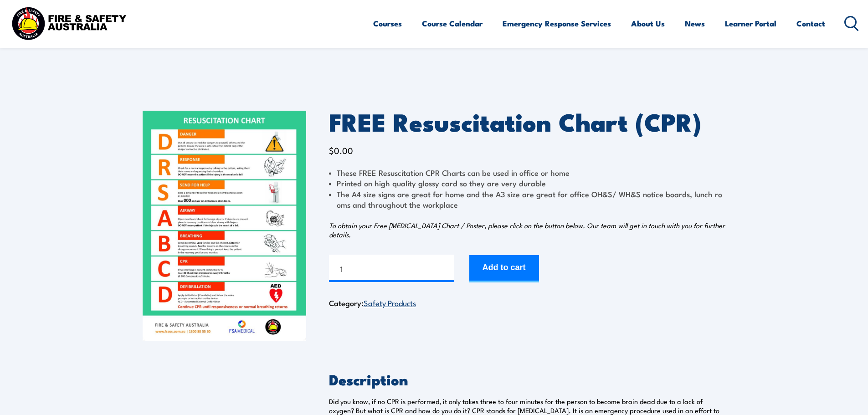  What do you see at coordinates (527, 199) in the screenshot?
I see `li: The A4 size signs are great for home and the A3 size are great for office OH&S/ WH&S notice board...` at bounding box center [527, 199].